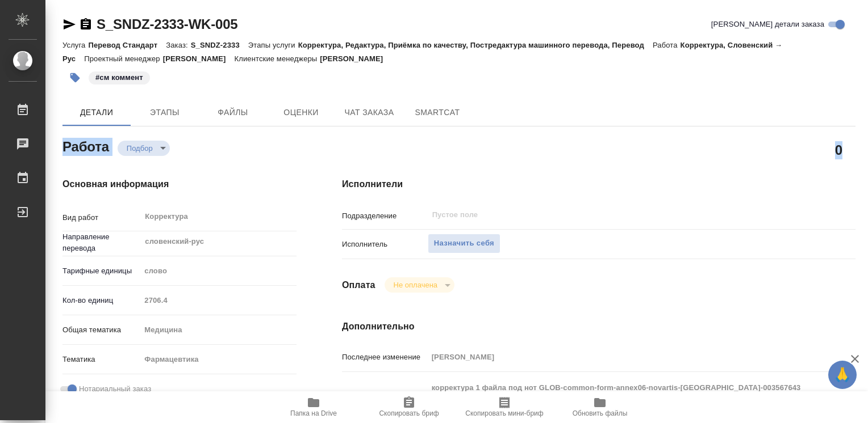 Image resolution: width=868 pixels, height=423 pixels. What do you see at coordinates (101, 272) in the screenshot?
I see `p: Тарифные единицы` at bounding box center [101, 272].